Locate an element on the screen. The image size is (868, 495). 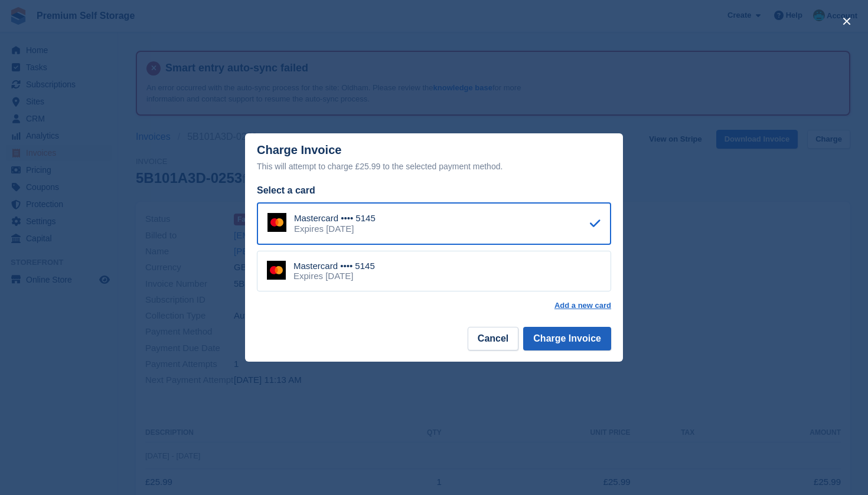
button: Charge Invoice is located at coordinates (567, 339).